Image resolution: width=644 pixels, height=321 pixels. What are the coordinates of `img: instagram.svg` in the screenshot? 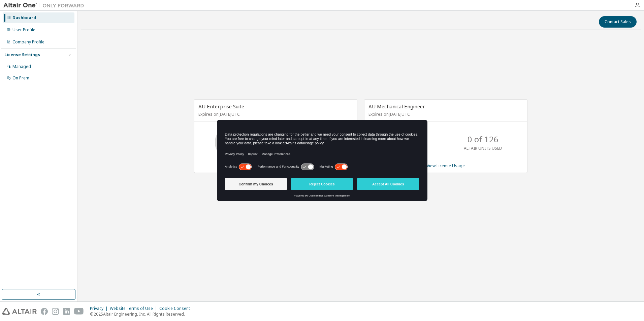 It's located at (55, 311).